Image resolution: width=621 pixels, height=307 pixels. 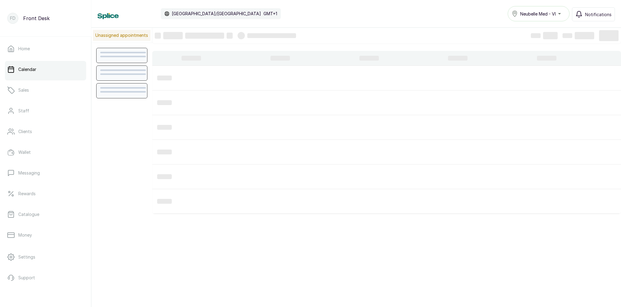 What do you see at coordinates (45, 235) in the screenshot?
I see `a: Money` at bounding box center [45, 235].